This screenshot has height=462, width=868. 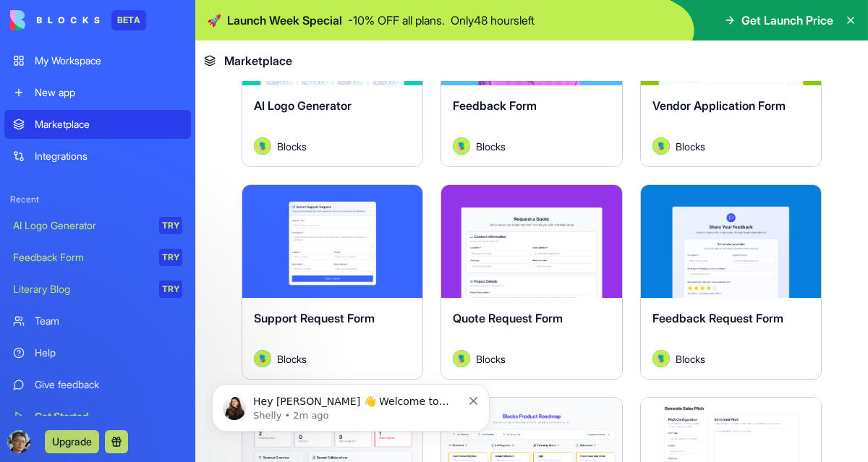 What do you see at coordinates (98, 200) in the screenshot?
I see `span: Recent` at bounding box center [98, 200].